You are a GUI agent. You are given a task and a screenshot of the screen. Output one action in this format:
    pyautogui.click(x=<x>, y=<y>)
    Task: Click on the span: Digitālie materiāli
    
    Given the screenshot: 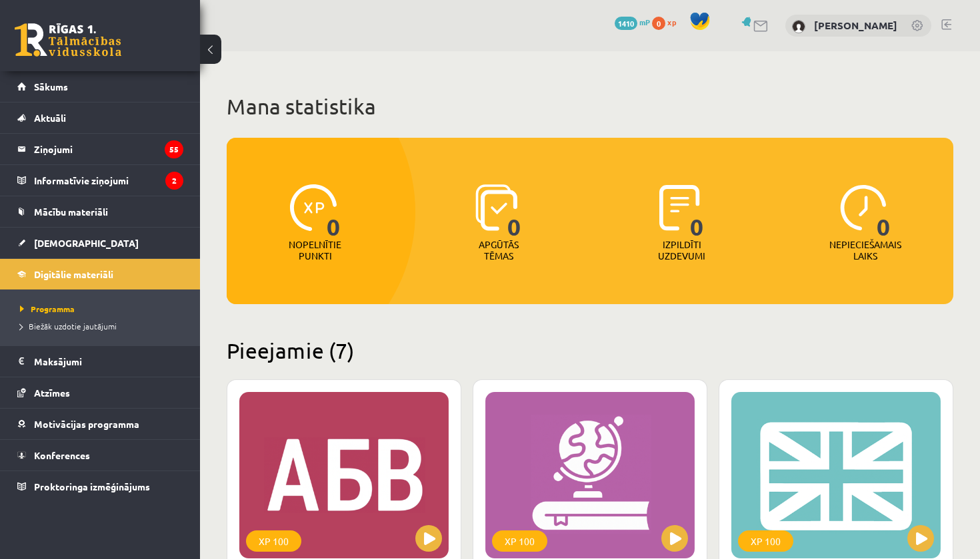 What is the action you would take?
    pyautogui.click(x=73, y=274)
    